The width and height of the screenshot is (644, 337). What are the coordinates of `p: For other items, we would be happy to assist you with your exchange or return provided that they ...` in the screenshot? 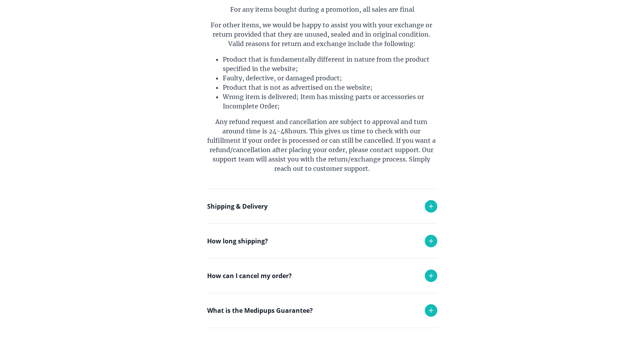 It's located at (322, 34).